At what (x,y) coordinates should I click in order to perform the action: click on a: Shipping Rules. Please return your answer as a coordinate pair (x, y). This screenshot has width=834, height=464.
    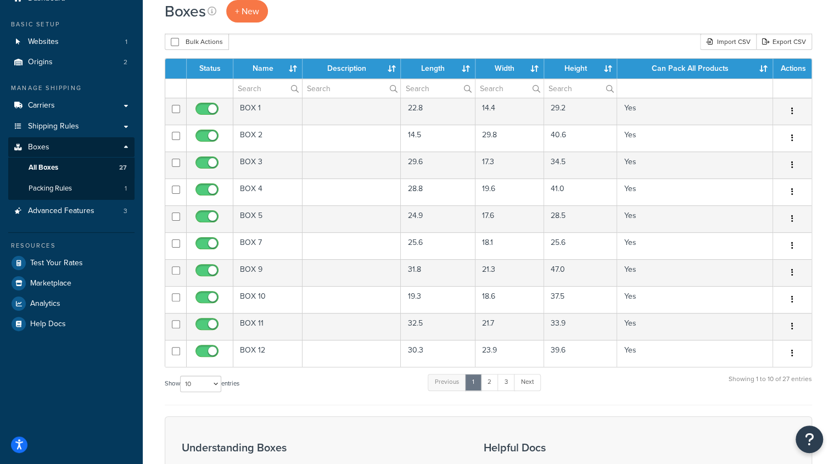
    Looking at the image, I should click on (71, 126).